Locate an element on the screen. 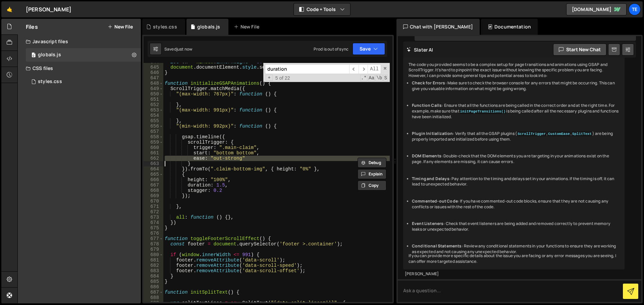  span: Search In Selection is located at coordinates (385, 78).